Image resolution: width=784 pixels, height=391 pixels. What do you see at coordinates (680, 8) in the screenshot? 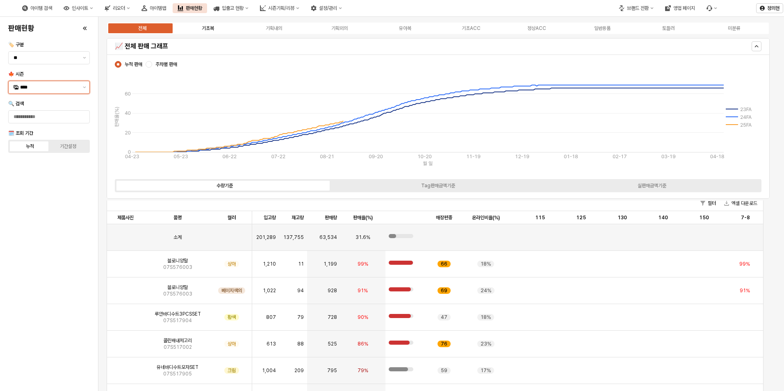
I see `button: 영업 페이지` at bounding box center [680, 8].